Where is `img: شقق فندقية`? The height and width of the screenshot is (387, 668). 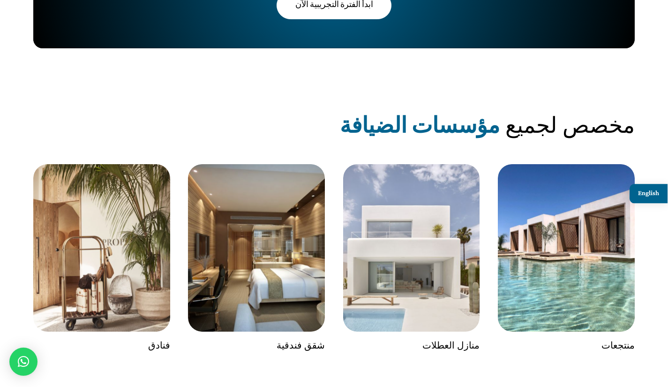
img: شقق فندقية is located at coordinates (256, 247).